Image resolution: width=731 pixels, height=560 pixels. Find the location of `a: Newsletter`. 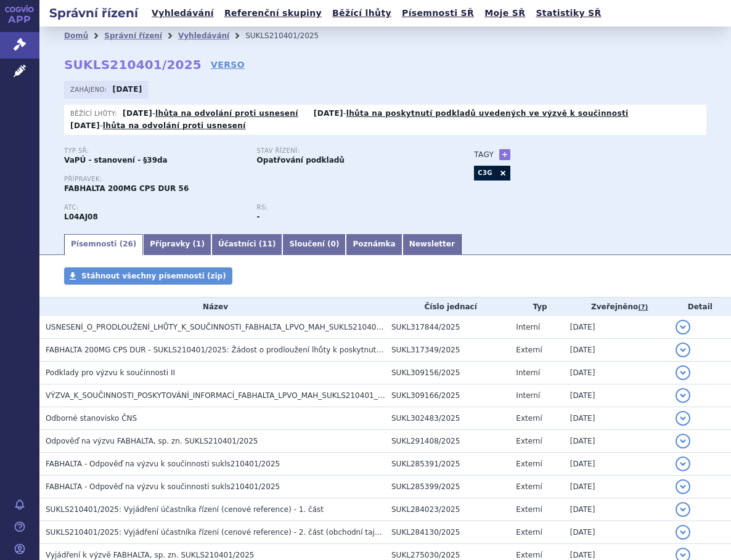

a: Newsletter is located at coordinates (432, 245).